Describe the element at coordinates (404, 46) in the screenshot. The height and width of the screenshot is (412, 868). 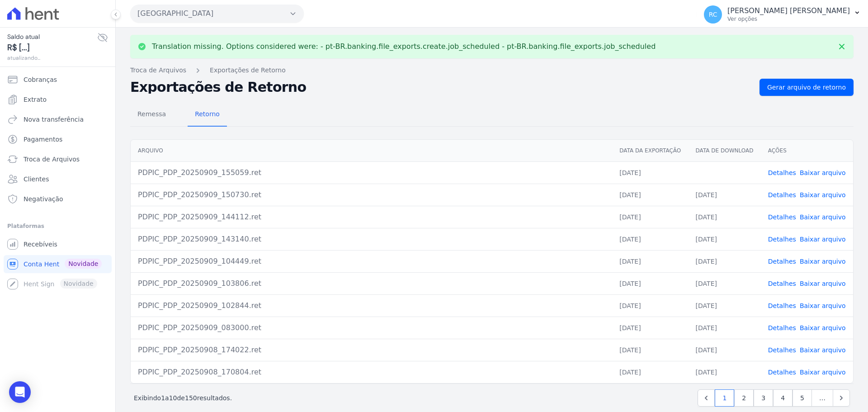
I see `p: Translation missing. Options considered were: - pt-BR.banking.file_exports.create.job_scheduled -...` at that location.